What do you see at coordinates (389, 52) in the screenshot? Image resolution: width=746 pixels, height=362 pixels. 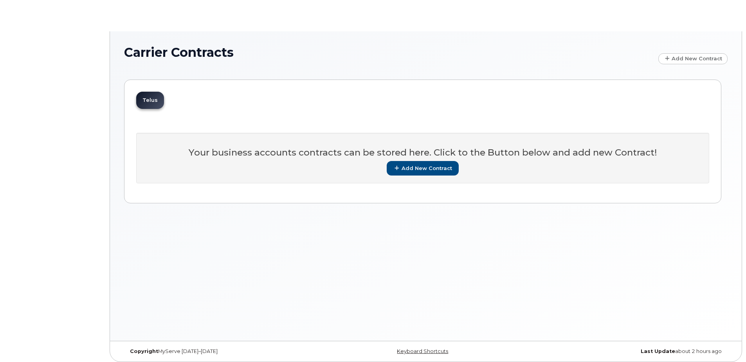 I see `h1: Carrier Contracts` at bounding box center [389, 52].